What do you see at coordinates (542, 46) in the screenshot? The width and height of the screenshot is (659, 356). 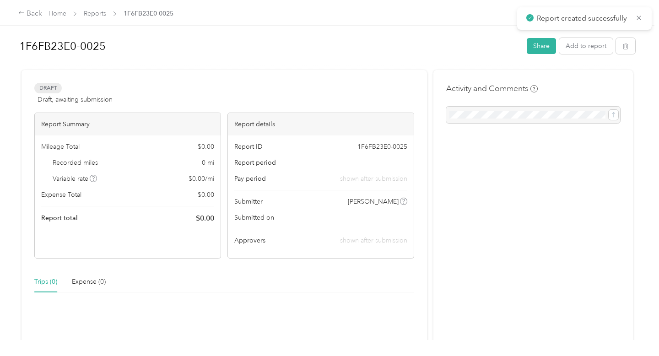 I see `button: Share` at bounding box center [542, 46].